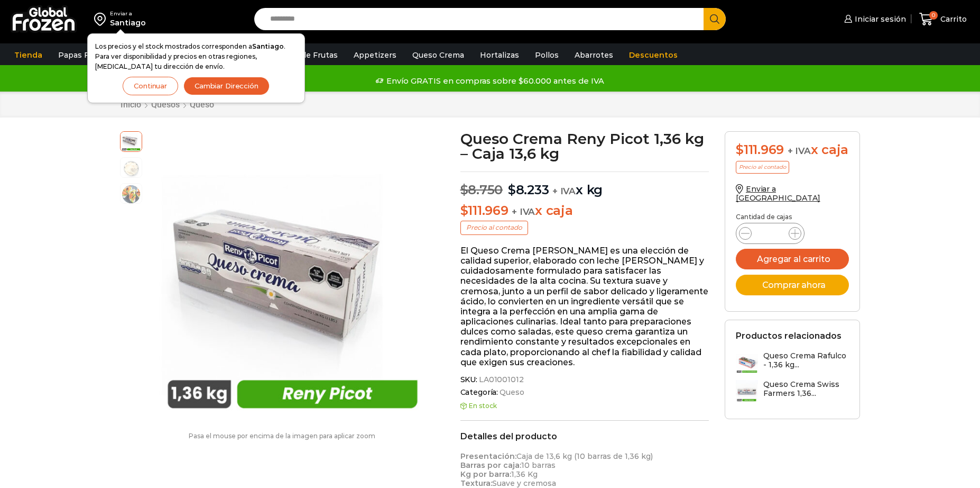 This screenshot has width=980, height=488. Describe the element at coordinates (792, 150) in the screenshot. I see `div: x caja` at that location.